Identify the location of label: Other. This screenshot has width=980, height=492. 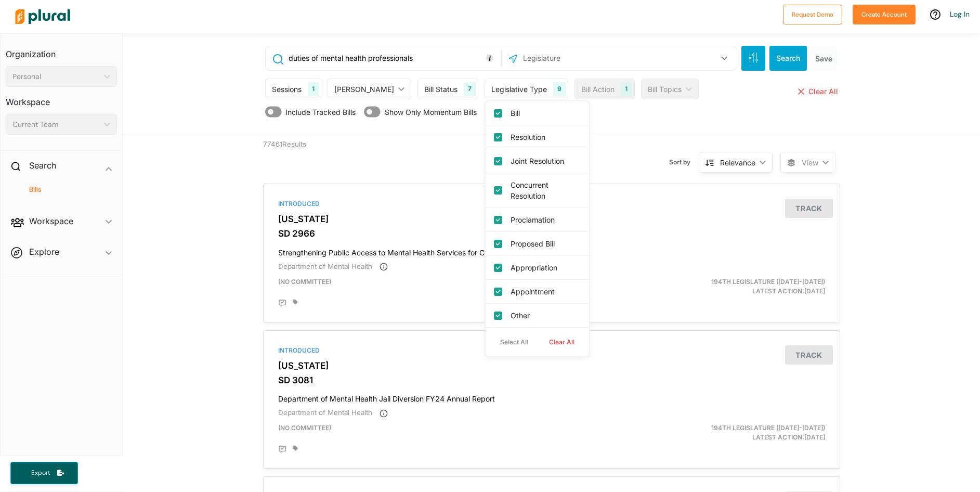
(544, 315).